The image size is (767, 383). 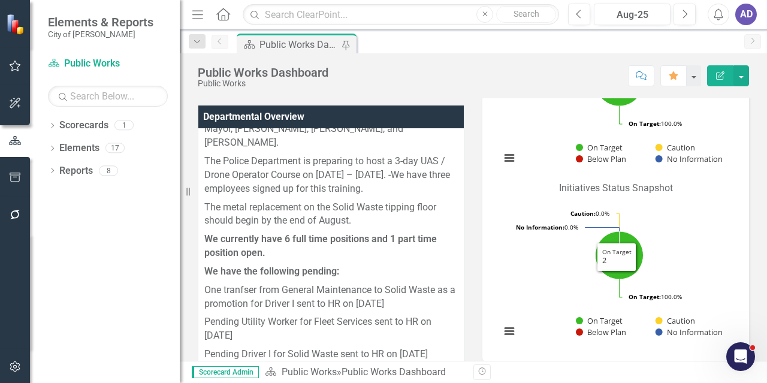 What do you see at coordinates (79, 148) in the screenshot?
I see `a: Elements` at bounding box center [79, 148].